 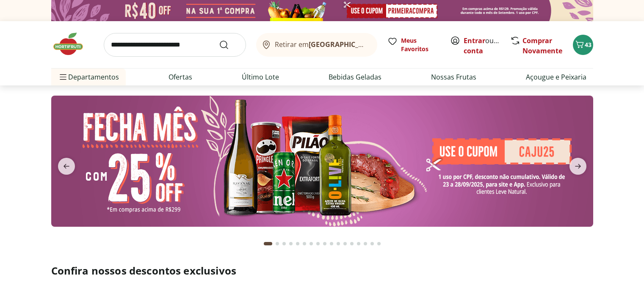 What do you see at coordinates (311, 244) in the screenshot?
I see `button: Go to page 7 from fs-carousel` at bounding box center [311, 244].